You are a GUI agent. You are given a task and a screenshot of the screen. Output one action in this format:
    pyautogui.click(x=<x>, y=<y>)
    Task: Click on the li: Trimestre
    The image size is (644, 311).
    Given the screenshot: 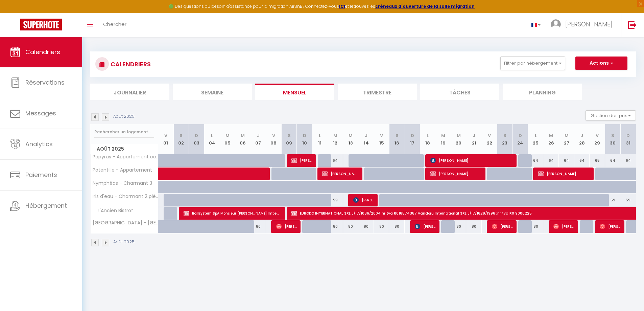 What is the action you would take?
    pyautogui.click(x=377, y=92)
    